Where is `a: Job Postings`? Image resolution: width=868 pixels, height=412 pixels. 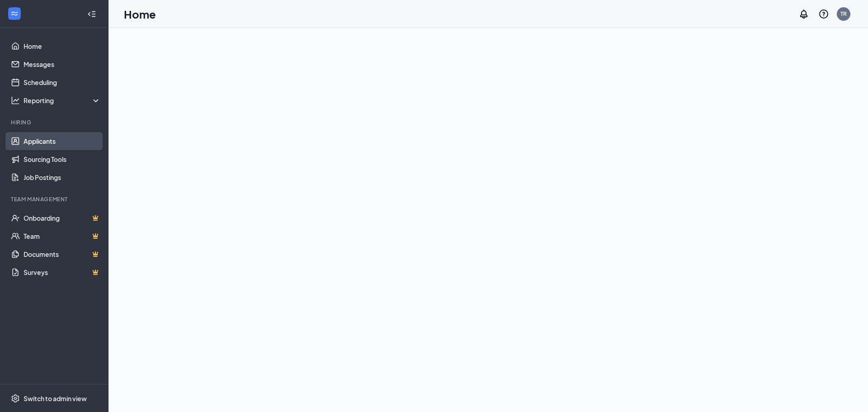
a: Job Postings is located at coordinates (62, 177).